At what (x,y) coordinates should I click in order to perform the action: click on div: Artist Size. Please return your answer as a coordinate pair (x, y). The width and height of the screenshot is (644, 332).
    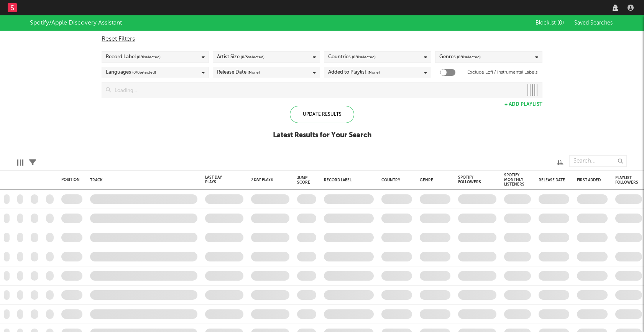
    Looking at the image, I should click on (241, 57).